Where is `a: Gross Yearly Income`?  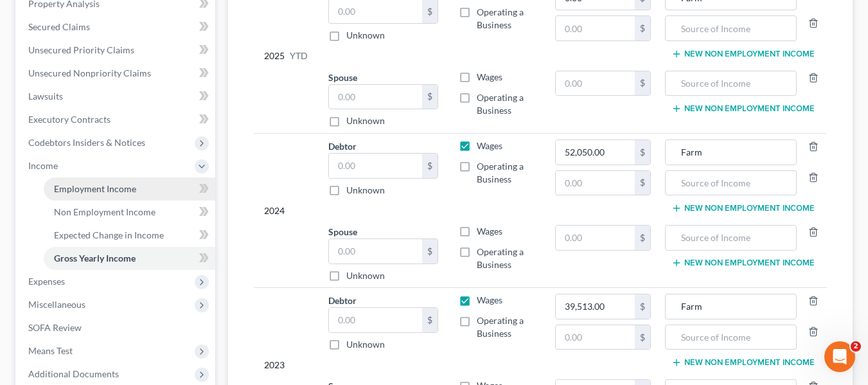 a: Gross Yearly Income is located at coordinates (129, 259).